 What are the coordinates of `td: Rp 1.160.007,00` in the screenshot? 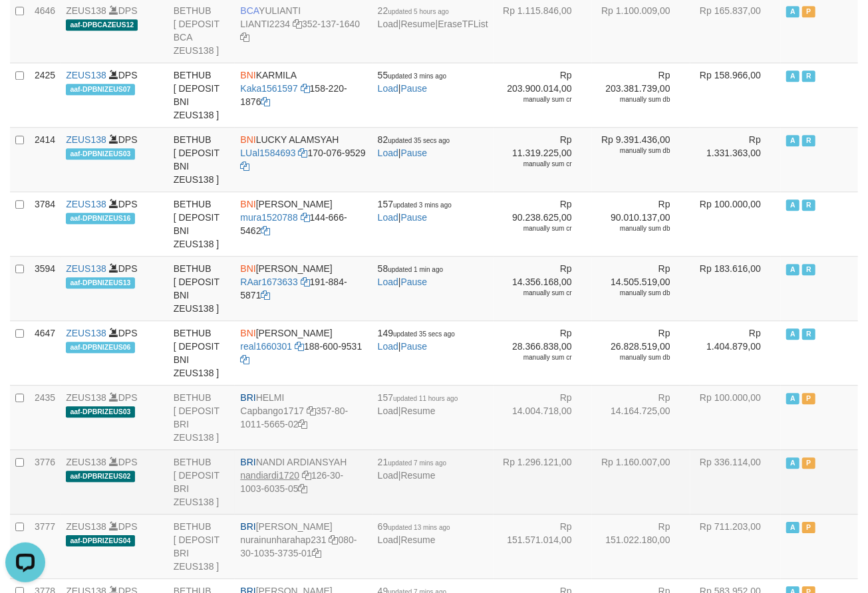 It's located at (641, 481).